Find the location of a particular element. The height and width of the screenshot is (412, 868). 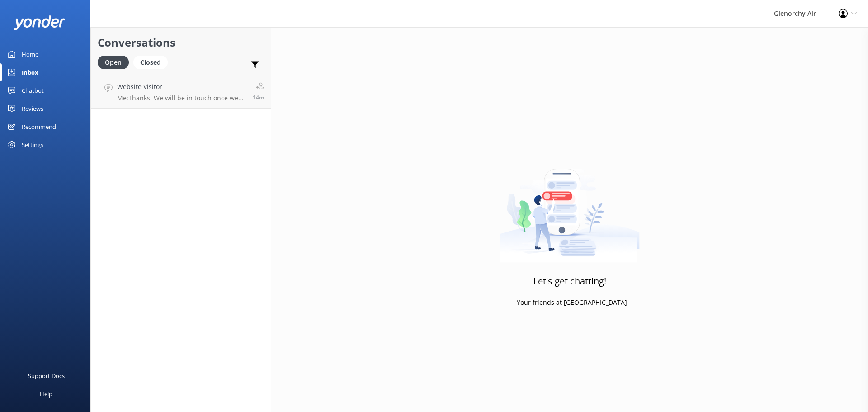

div: Support Docs is located at coordinates (46, 376).